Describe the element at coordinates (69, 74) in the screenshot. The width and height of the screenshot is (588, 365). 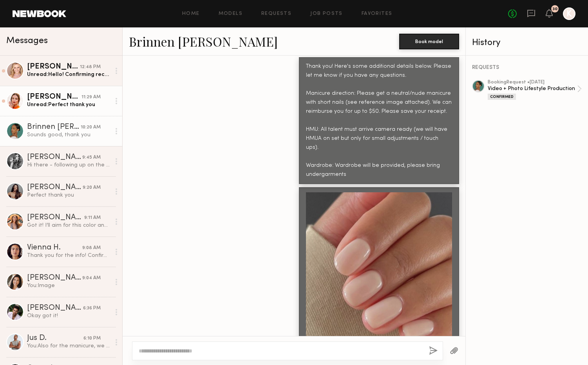
I see `div: Unread: Hello! Confirming receipt! Ok, sounds good. Thank you!` at that location.